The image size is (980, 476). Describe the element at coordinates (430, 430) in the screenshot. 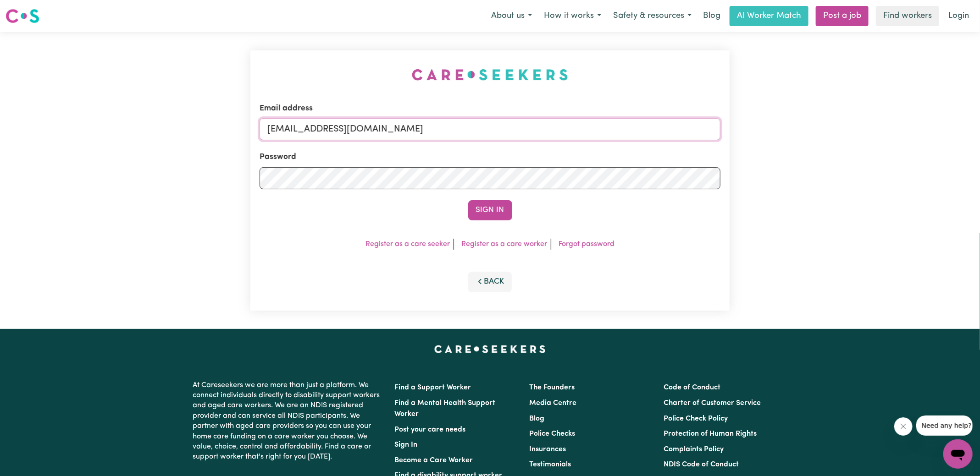

I see `a: Post your care needs` at that location.